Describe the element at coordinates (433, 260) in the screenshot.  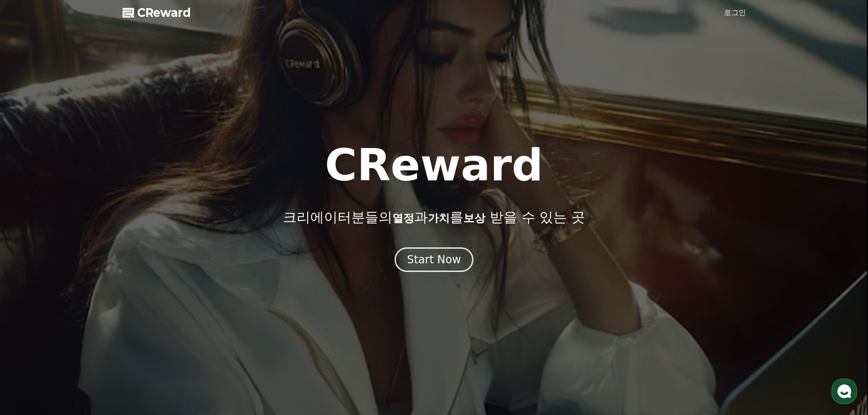
I see `button: Start Now` at that location.